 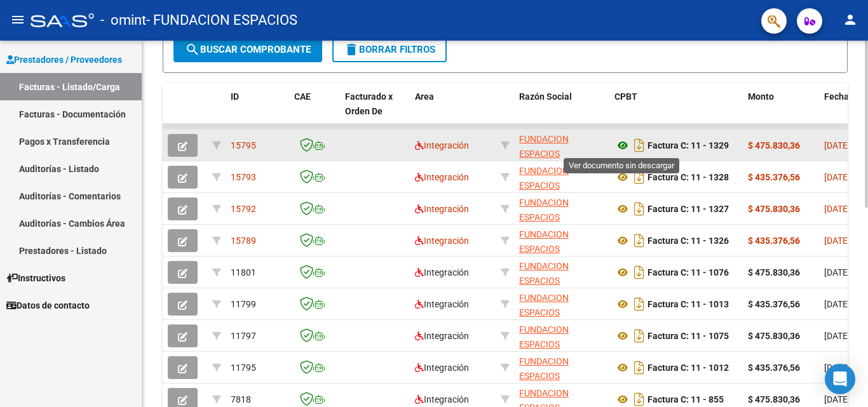 What do you see at coordinates (243, 146) in the screenshot?
I see `span: 15795` at bounding box center [243, 146].